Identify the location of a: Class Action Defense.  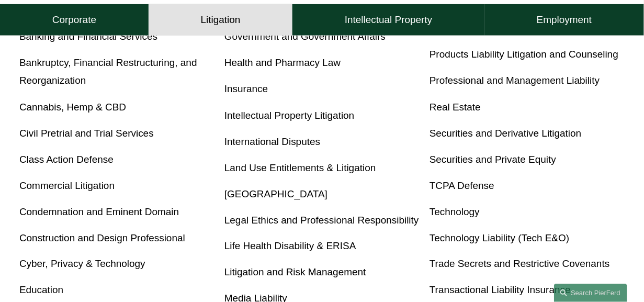
(67, 159).